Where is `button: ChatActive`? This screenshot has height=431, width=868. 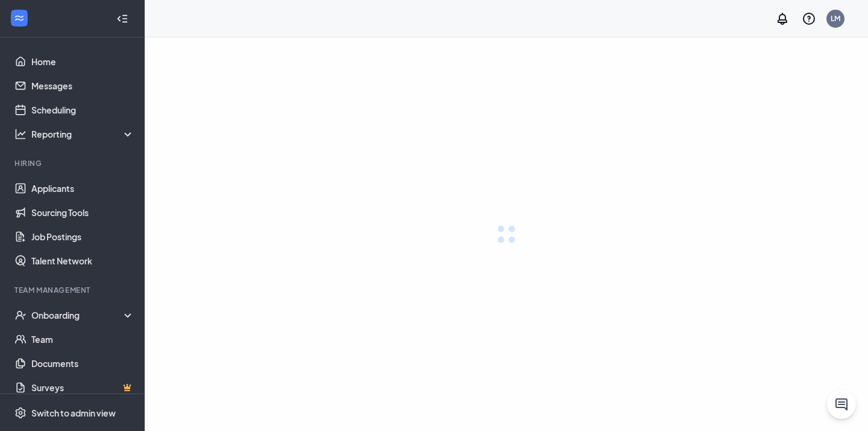
button: ChatActive is located at coordinates (842, 404).